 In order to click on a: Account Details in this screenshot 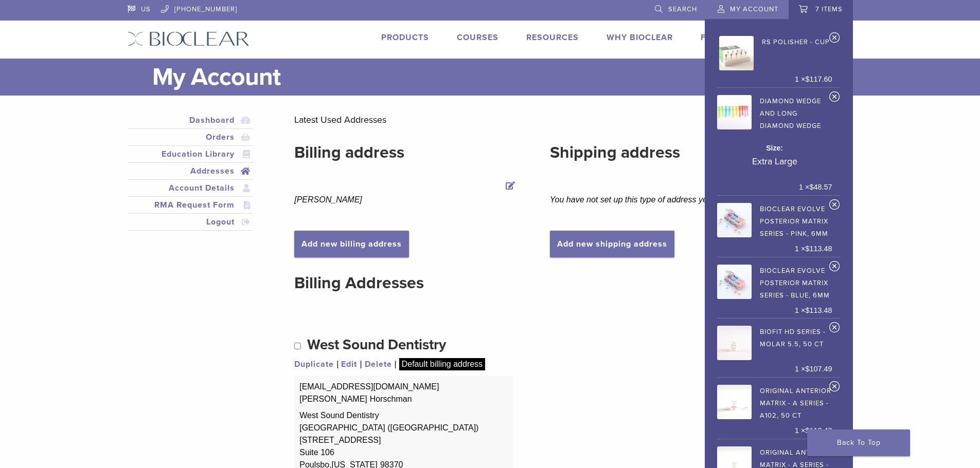, I will do `click(190, 188)`.